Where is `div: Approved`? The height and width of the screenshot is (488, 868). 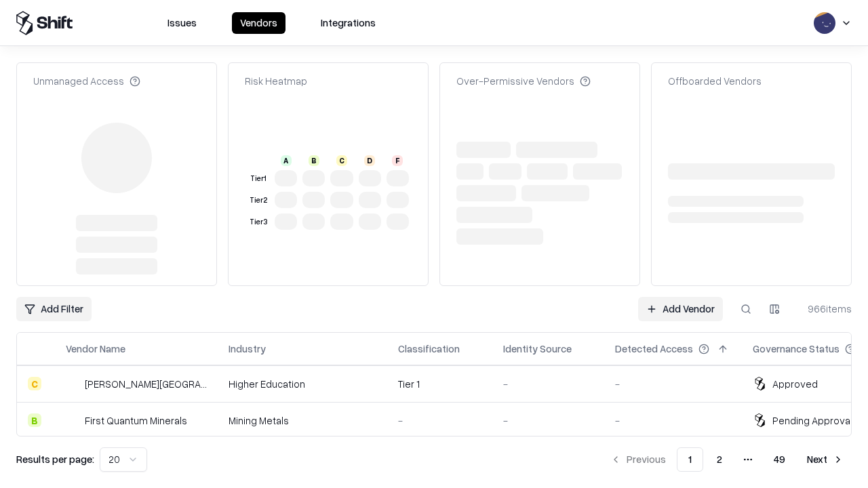 div: Approved is located at coordinates (795, 383).